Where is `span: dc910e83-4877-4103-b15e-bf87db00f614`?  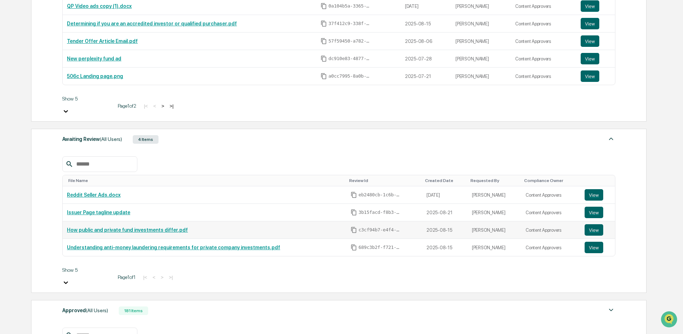
span: dc910e83-4877-4103-b15e-bf87db00f614 is located at coordinates (350, 59).